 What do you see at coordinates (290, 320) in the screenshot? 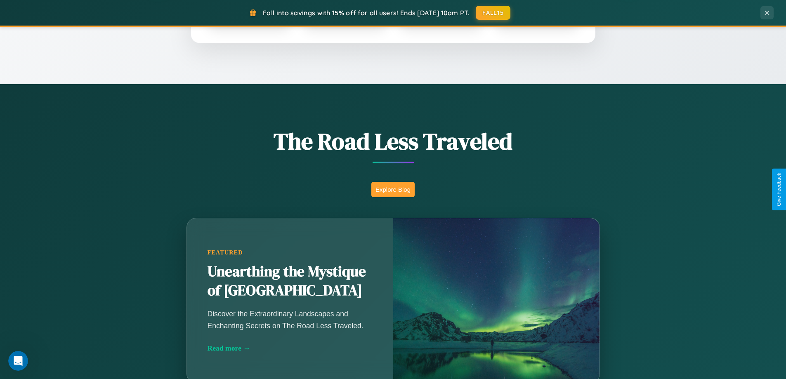
I see `p: Discover the Extraordinary Landscapes and Enchanting Secrets on The Road Less Traveled.` at bounding box center [290, 320].